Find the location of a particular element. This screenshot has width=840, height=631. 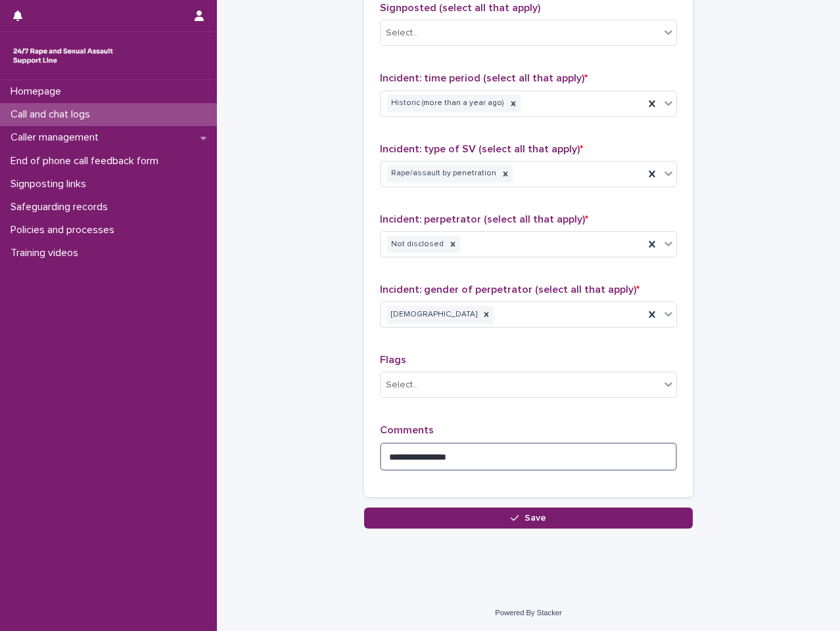

p: Caller management is located at coordinates (57, 137).